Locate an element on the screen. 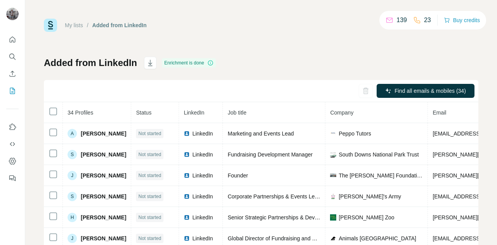 The height and width of the screenshot is (245, 497). div: Added from LinkedIn is located at coordinates (120, 25).